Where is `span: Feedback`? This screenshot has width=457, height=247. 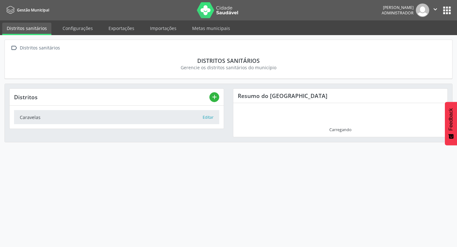 span: Feedback is located at coordinates (451, 119).